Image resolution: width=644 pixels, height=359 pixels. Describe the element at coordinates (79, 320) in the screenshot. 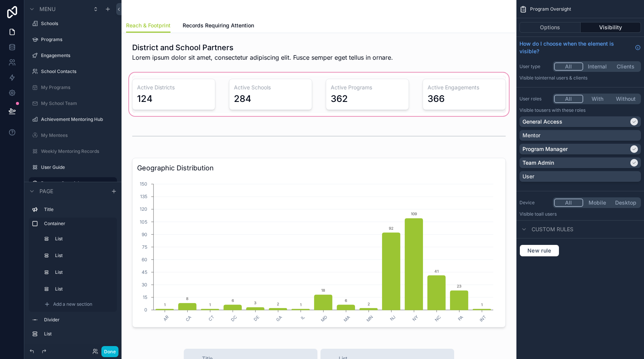

I see `label: Divider` at that location.